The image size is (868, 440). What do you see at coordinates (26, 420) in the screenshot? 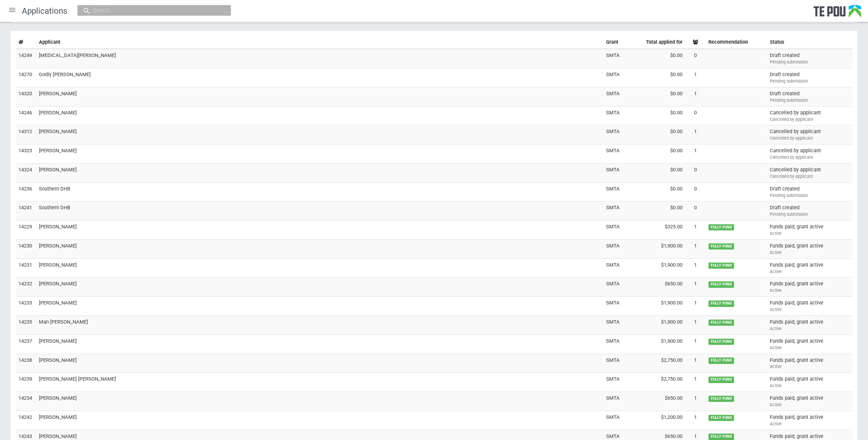
I see `td: 14242` at bounding box center [26, 420].